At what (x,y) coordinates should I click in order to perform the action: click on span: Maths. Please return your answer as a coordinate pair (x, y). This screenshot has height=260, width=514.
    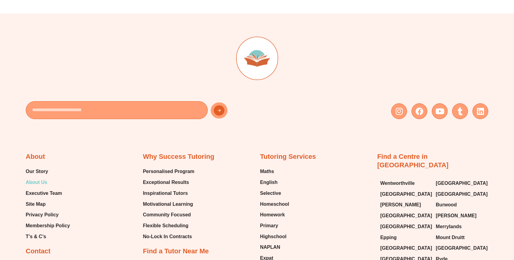
    Looking at the image, I should click on (267, 172).